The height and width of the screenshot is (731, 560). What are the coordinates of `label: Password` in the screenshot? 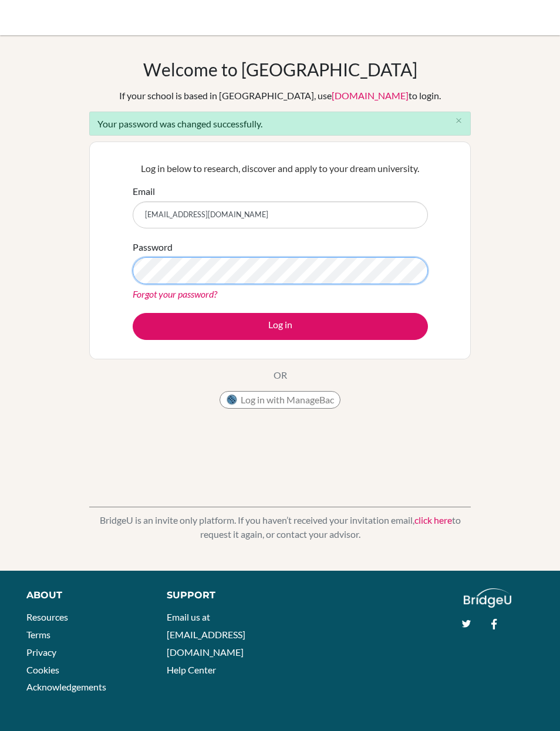 It's located at (153, 247).